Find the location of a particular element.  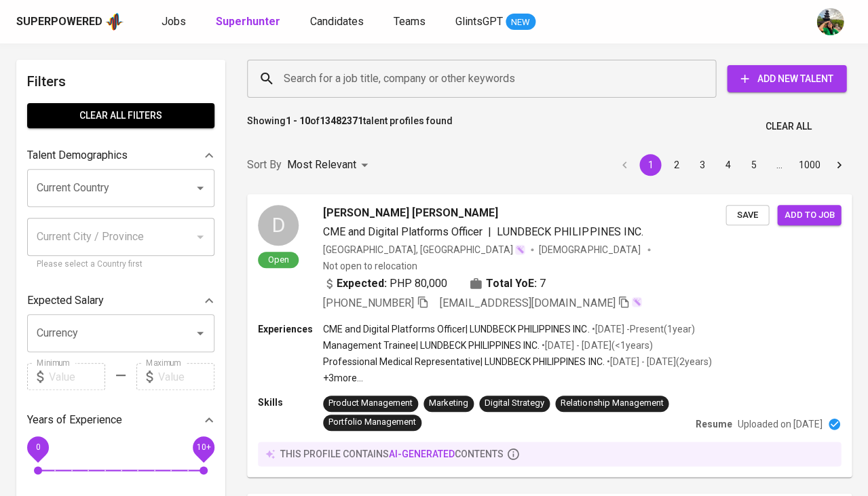

span: Open is located at coordinates (278, 259).